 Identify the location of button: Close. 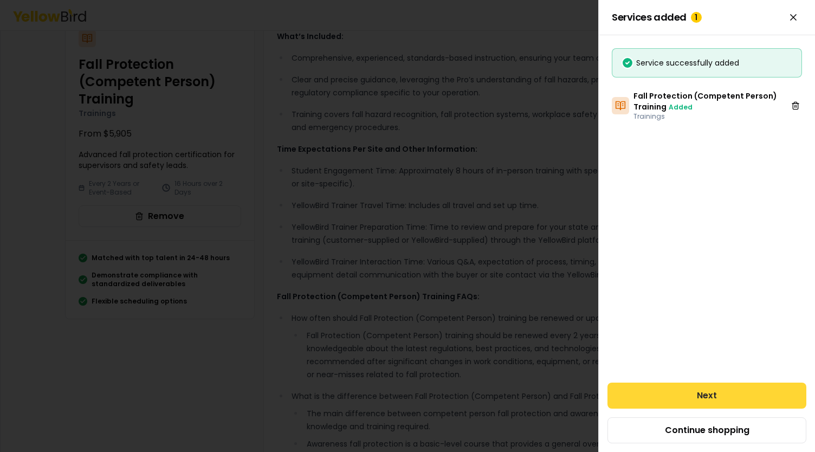
(793, 17).